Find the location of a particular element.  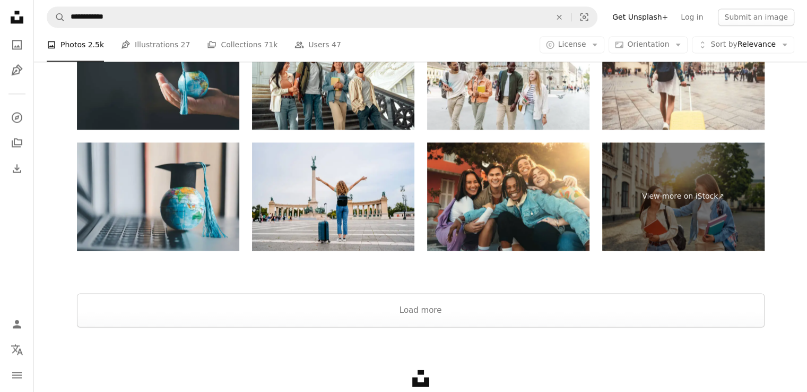

a: Log in is located at coordinates (692, 17).